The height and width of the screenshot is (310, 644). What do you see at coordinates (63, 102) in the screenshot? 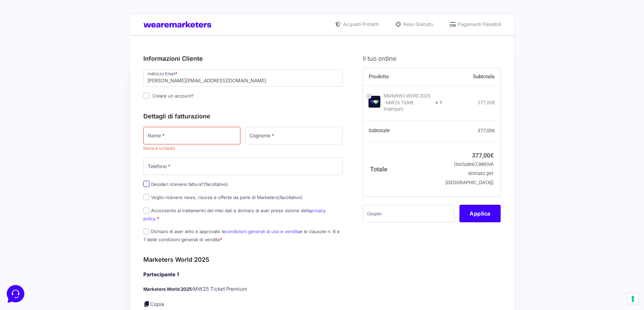
I see `input: Cerca un articolo...` at bounding box center [63, 102].